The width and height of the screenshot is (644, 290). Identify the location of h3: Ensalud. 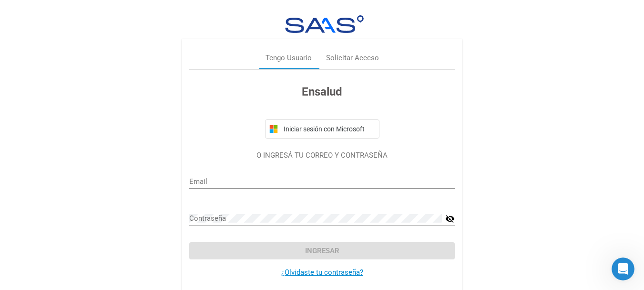
(322, 92).